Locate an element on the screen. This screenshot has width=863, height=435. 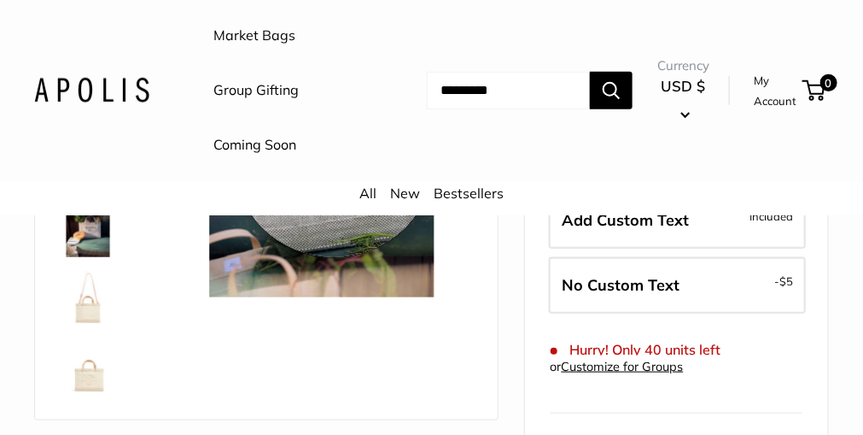
span: 0 is located at coordinates (829, 83).